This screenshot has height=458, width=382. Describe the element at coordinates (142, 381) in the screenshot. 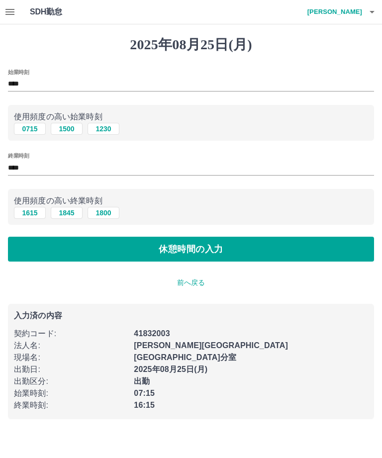

I see `b: 出勤` at that location.